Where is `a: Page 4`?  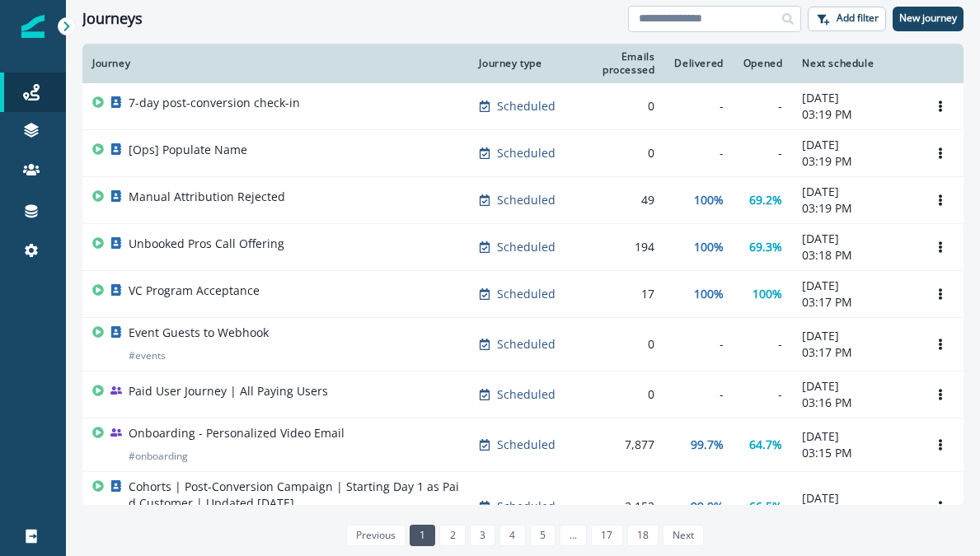 a: Page 4 is located at coordinates (512, 535).